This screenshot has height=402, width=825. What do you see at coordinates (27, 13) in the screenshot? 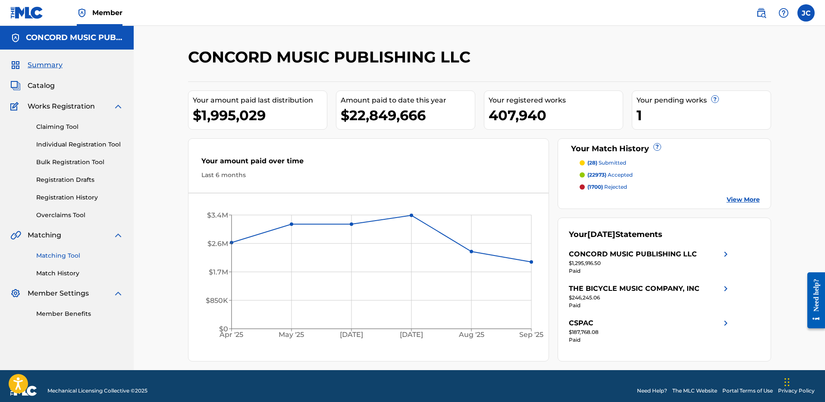
I see `img: MLC Logo` at bounding box center [27, 13].